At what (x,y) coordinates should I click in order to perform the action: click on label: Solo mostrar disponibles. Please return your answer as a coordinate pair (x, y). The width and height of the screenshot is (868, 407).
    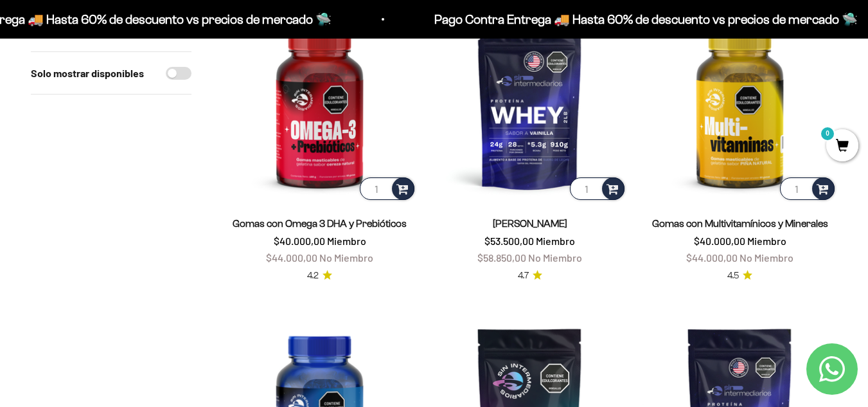
    Looking at the image, I should click on (87, 73).